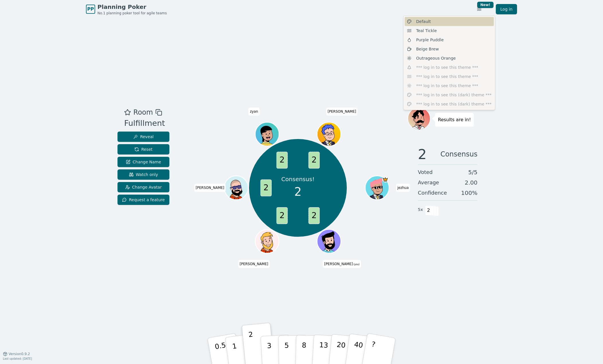  Describe the element at coordinates (428, 49) in the screenshot. I see `span: Beige Brew` at that location.